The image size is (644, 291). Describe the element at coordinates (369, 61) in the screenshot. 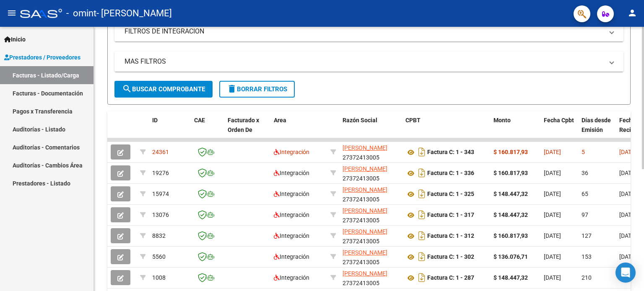

I see `mat-expansion-panel-header: MAS FILTROS` at that location.